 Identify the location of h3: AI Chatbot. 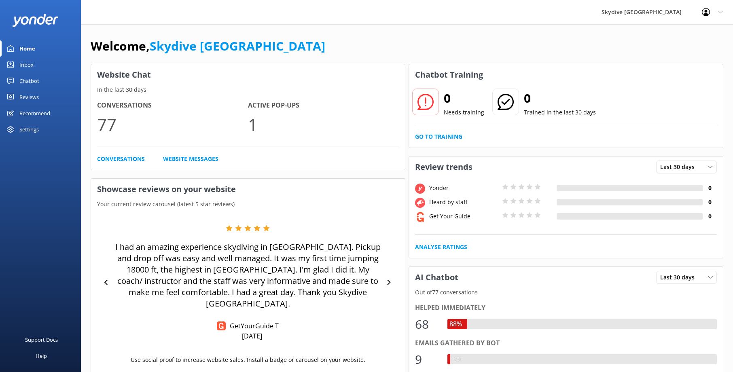
(436, 277).